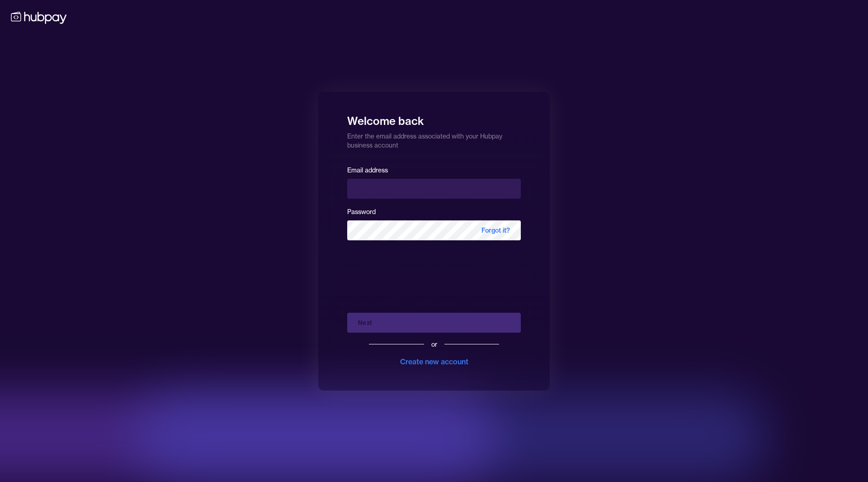 This screenshot has height=482, width=868. What do you see at coordinates (434, 139) in the screenshot?
I see `p: Enter the email address associated with your Hubpay business account` at bounding box center [434, 139].